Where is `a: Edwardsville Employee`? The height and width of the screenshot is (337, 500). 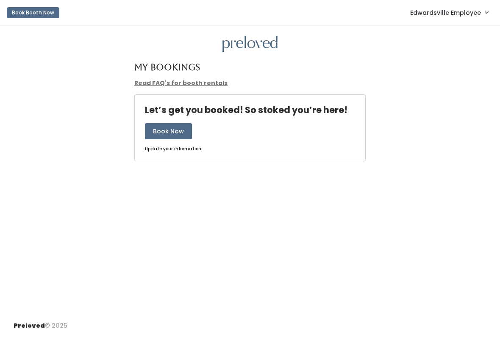
a: Edwardsville Employee is located at coordinates (449, 12).